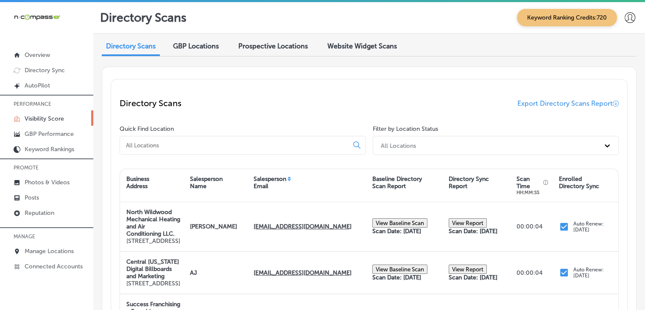 The width and height of the screenshot is (645, 310). What do you see at coordinates (39, 212) in the screenshot?
I see `p: Reputation` at bounding box center [39, 212].